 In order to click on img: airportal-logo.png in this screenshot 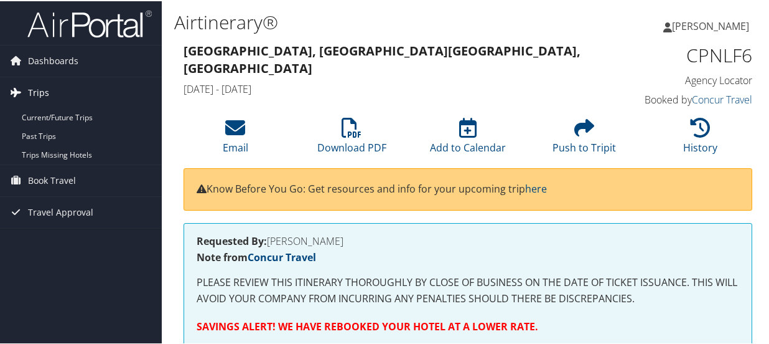, I will do `click(90, 22)`.